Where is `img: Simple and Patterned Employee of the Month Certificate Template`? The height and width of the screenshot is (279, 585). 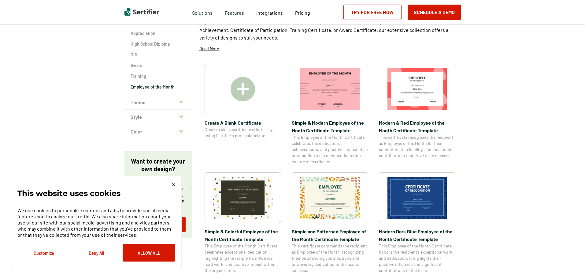 img: Simple and Patterned Employee of the Month Certificate Template is located at coordinates (330, 197).